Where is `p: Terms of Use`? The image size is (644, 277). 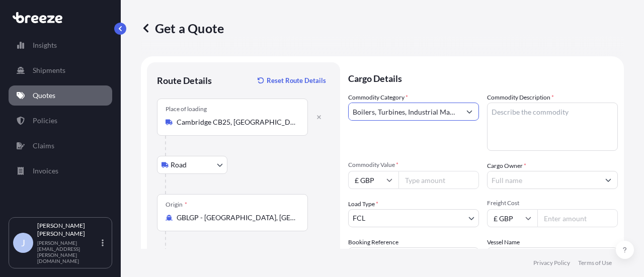
p: Terms of Use is located at coordinates (595, 263).